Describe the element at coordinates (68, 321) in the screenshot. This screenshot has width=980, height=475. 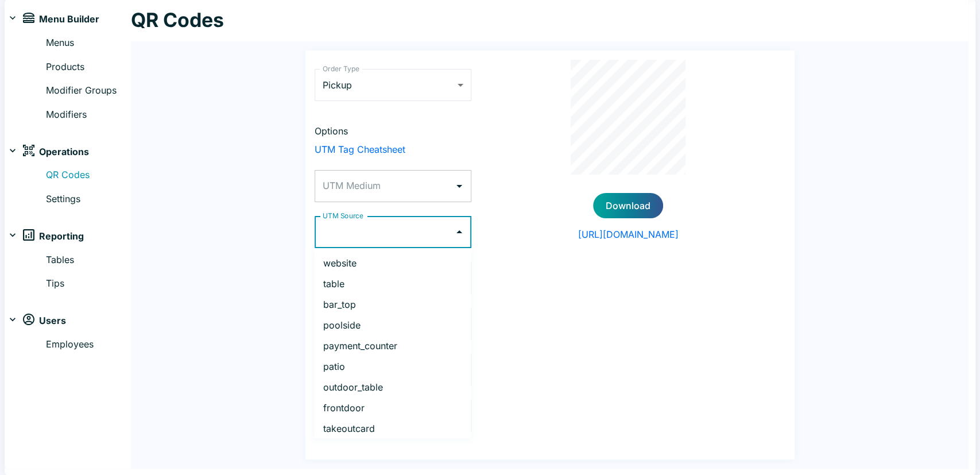
I see `div: usersUsers` at that location.